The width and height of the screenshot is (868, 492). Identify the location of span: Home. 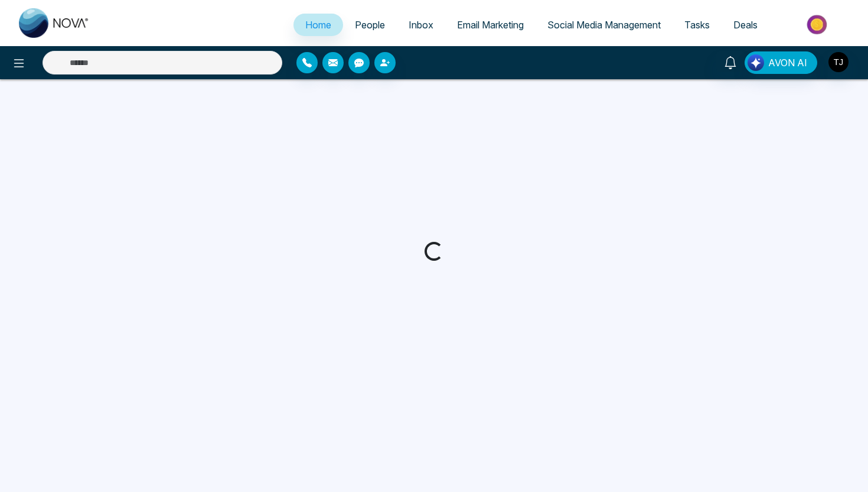
(319, 25).